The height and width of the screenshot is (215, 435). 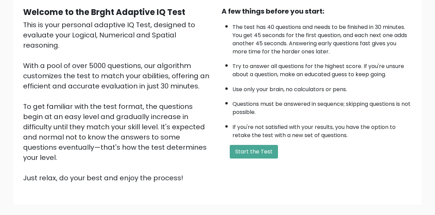 I want to click on li: Use only your brain, no calculators or pens., so click(x=322, y=88).